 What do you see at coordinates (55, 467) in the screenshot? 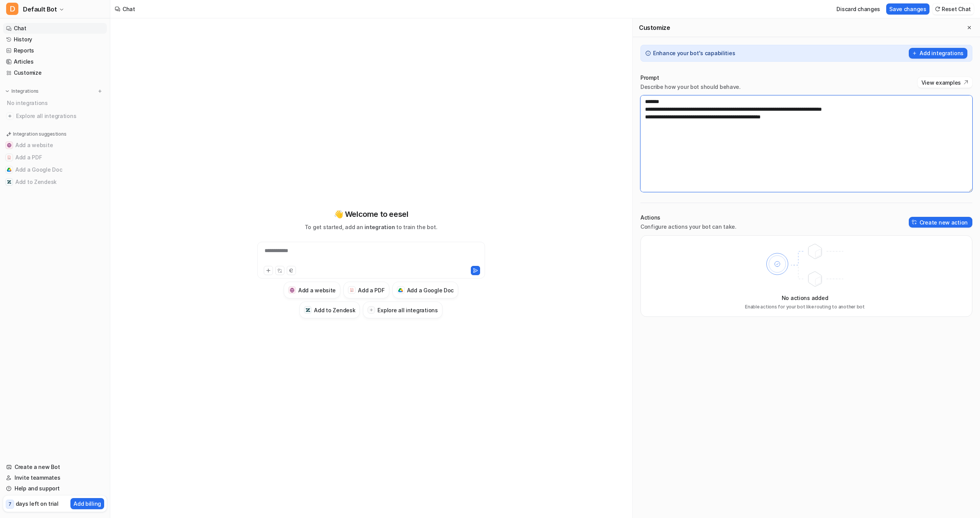
I see `a: Create a new Bot` at bounding box center [55, 467].